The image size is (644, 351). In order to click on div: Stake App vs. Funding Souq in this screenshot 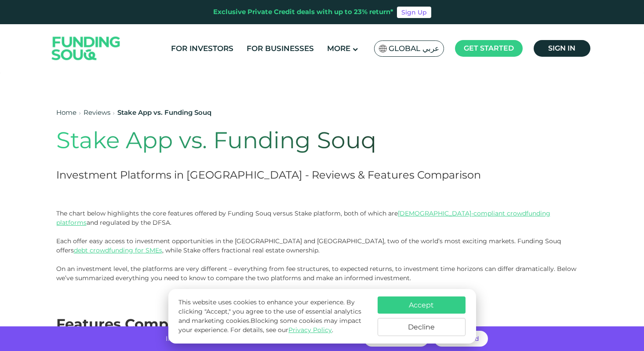, I will do `click(165, 113)`.